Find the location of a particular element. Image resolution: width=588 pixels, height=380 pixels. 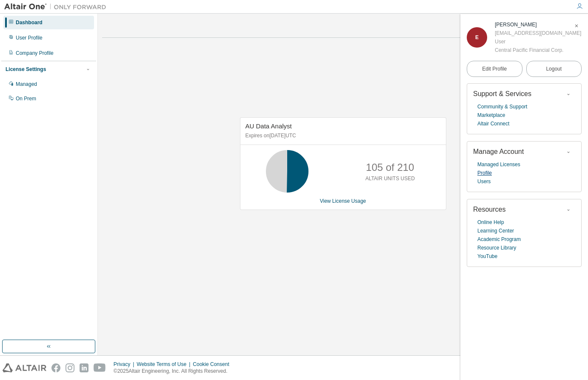

a: Managed Licenses is located at coordinates (498, 165).